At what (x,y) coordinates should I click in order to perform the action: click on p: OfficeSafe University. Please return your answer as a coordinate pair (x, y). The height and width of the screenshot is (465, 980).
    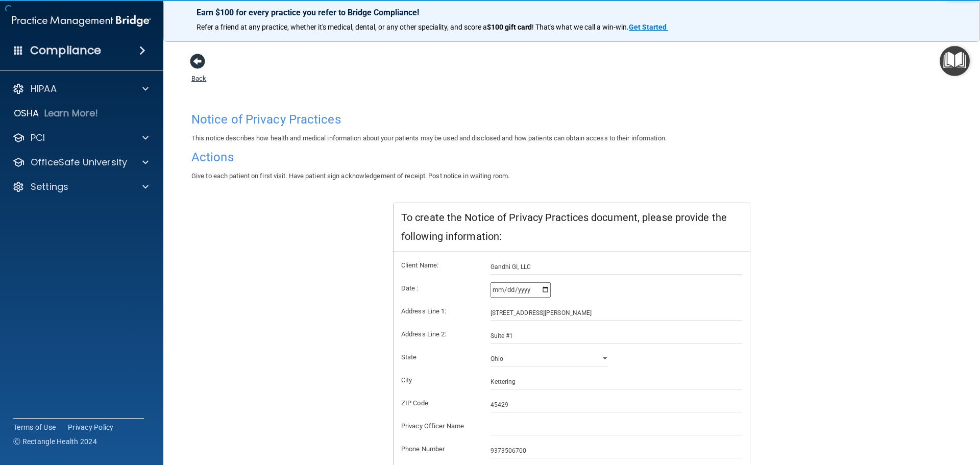
    Looking at the image, I should click on (79, 162).